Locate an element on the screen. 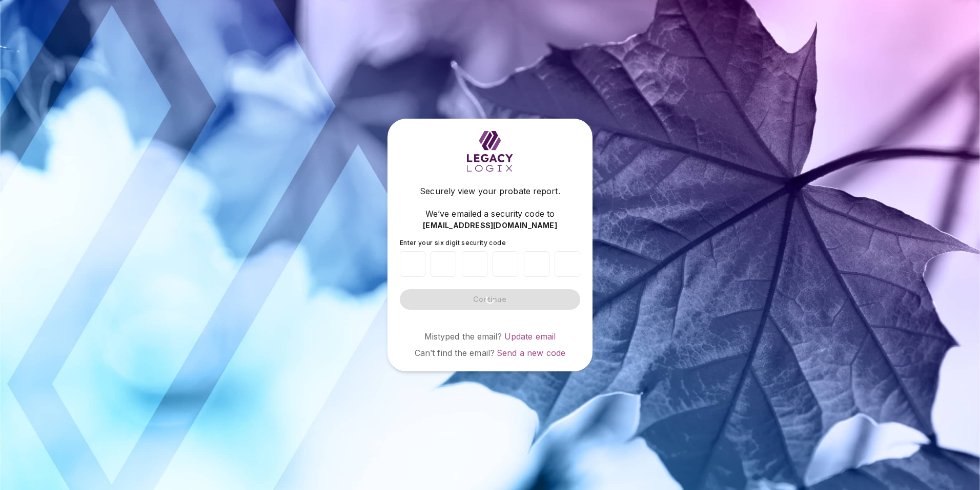 This screenshot has width=980, height=490. span: Update email is located at coordinates (531, 336).